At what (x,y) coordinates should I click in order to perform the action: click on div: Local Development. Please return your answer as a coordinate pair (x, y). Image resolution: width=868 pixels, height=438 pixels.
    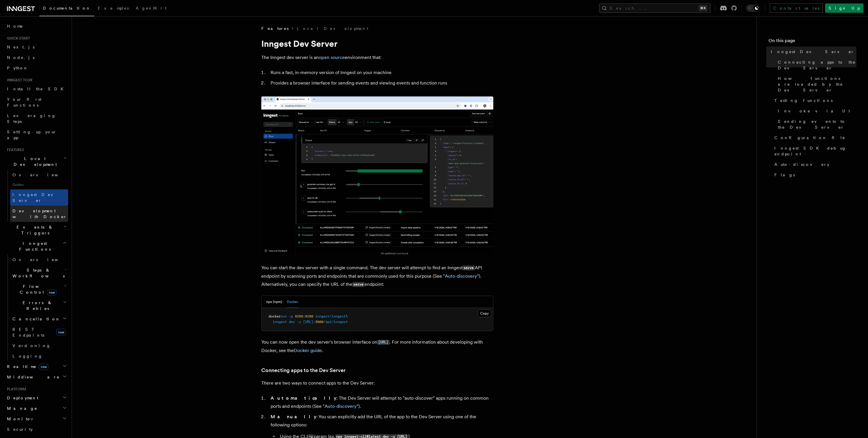
    Looking at the image, I should click on (36, 196).